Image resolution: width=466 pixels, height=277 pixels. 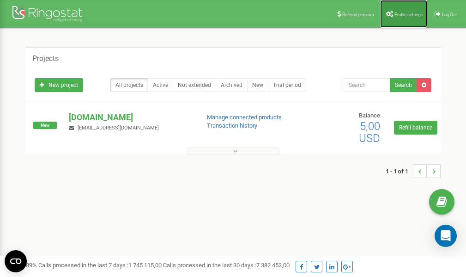 I want to click on span: 5,00 USD, so click(x=369, y=132).